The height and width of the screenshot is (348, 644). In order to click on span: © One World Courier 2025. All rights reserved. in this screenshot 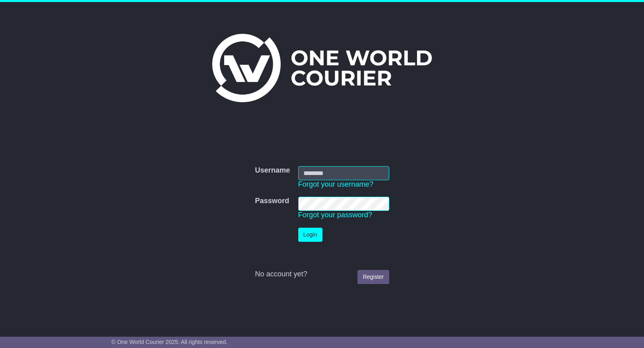, I will do `click(170, 342)`.